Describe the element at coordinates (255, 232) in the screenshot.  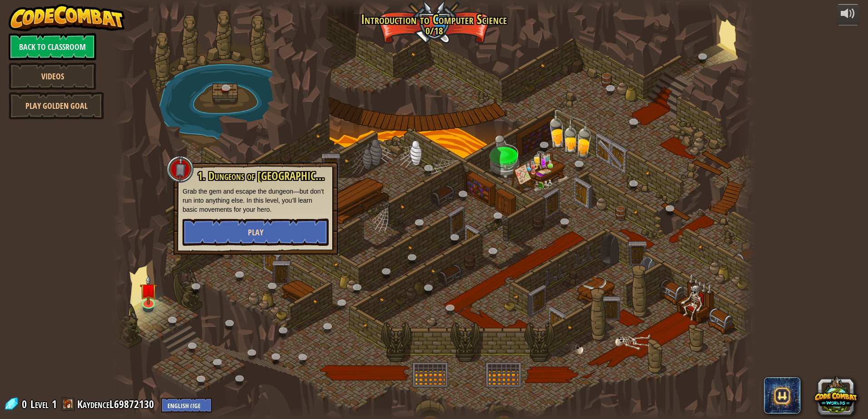
I see `span: Play` at that location.